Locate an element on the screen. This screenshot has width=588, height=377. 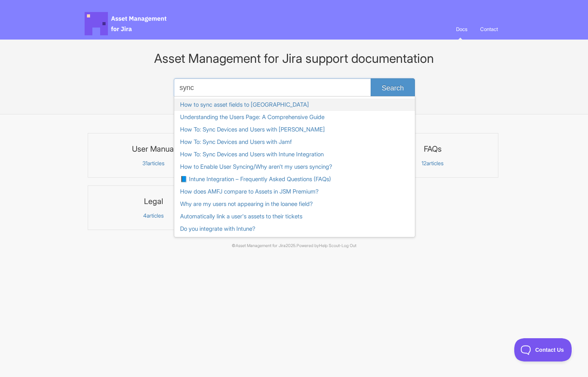
h3: User Manual is located at coordinates (154, 149).